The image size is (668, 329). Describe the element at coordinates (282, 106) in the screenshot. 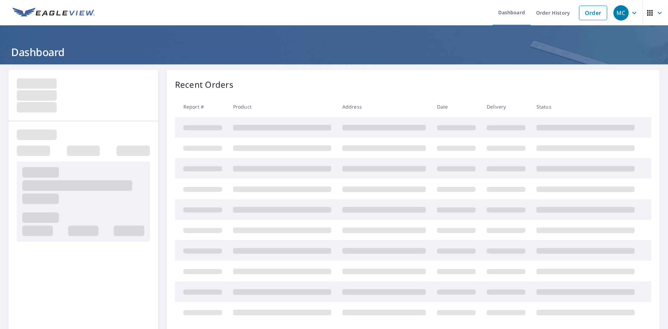

I see `th: Product` at that location.